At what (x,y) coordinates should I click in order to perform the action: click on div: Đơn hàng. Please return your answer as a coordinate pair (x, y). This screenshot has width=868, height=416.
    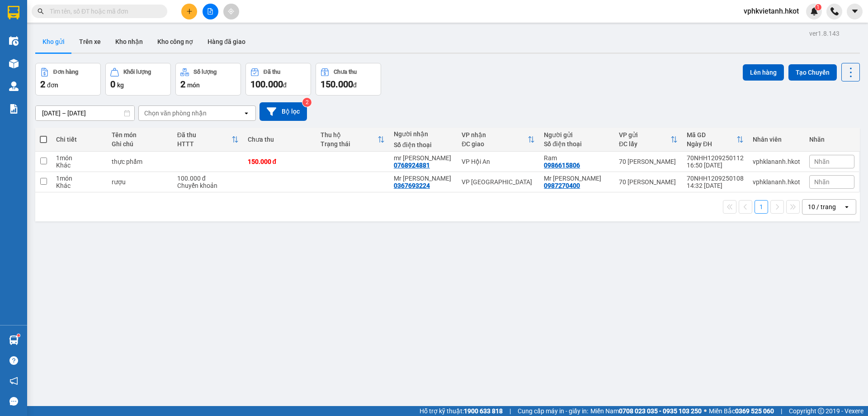
    Looking at the image, I should click on (65, 72).